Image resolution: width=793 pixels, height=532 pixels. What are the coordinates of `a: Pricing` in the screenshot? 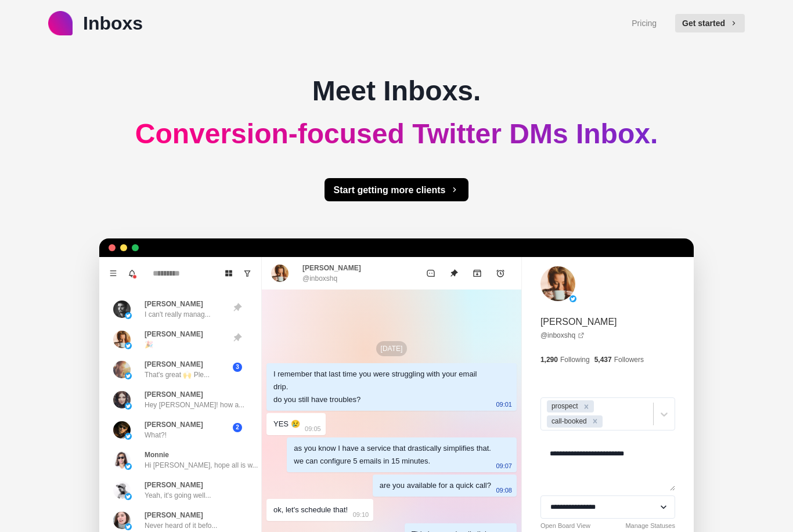 It's located at (644, 23).